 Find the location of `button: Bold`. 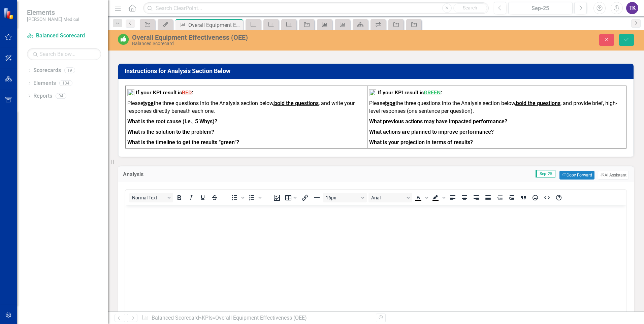

button: Bold is located at coordinates (180, 197).